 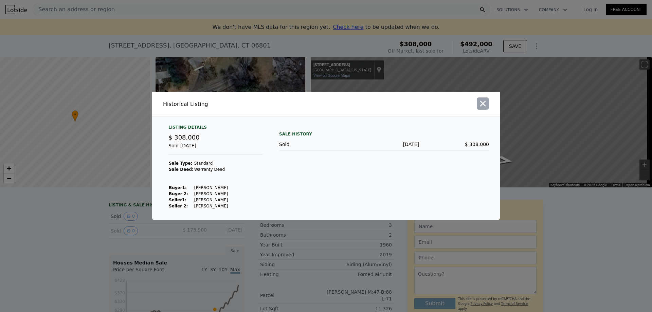 I want to click on div: Sold, so click(x=314, y=144).